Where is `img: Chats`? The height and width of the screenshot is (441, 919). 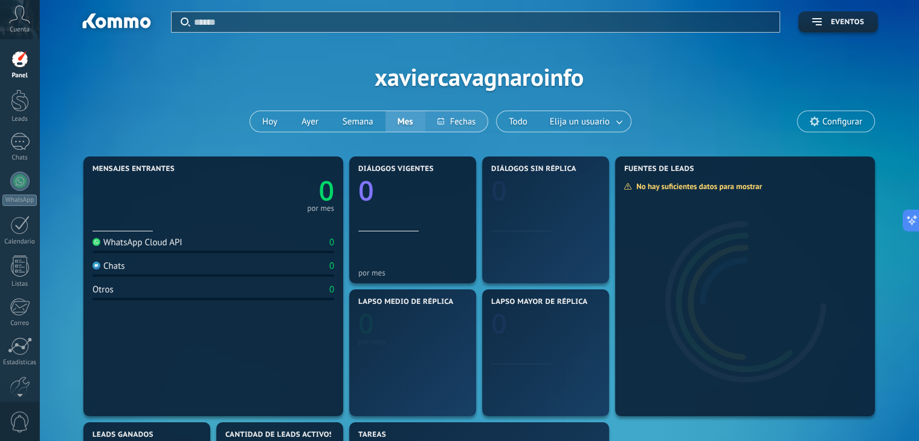
img: Chats is located at coordinates (96, 265).